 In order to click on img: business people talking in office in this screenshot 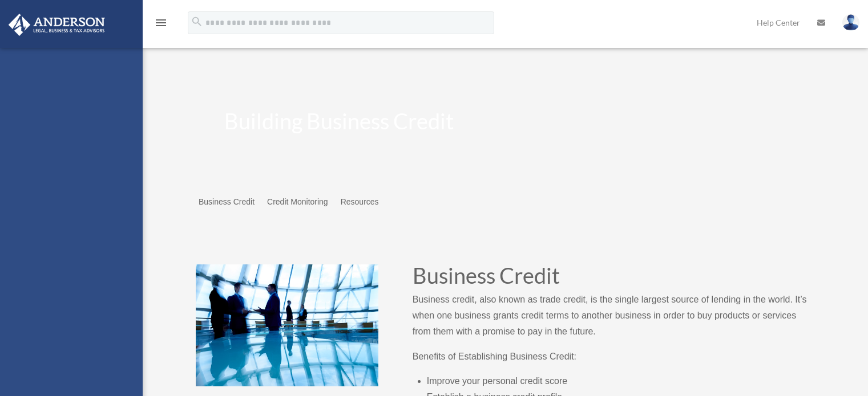, I will do `click(287, 325)`.